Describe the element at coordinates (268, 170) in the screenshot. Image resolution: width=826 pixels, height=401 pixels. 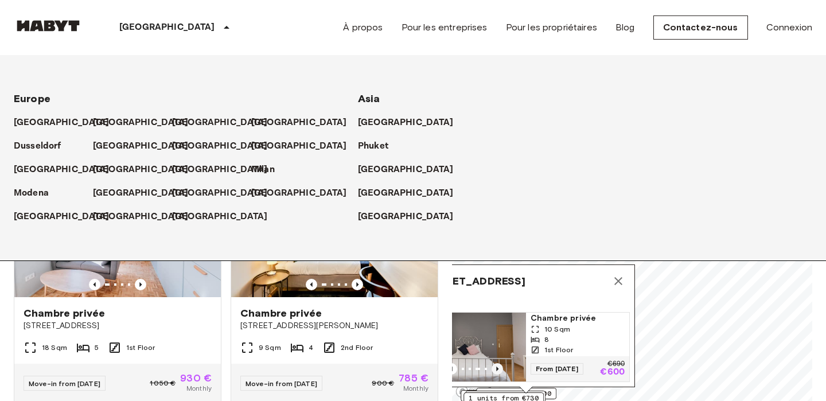
I see `a: Milan` at that location.